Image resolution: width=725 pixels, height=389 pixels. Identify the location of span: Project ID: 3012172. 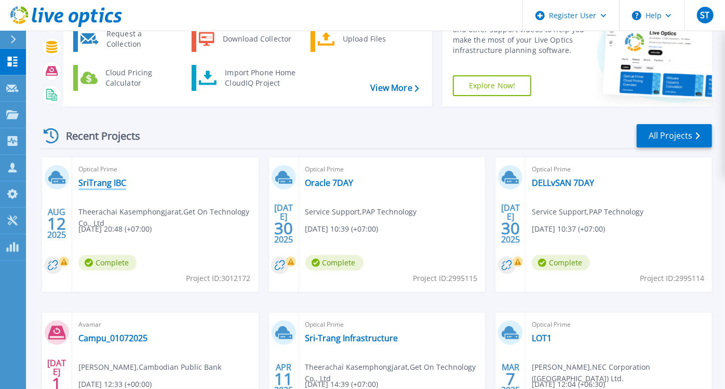
(219, 279).